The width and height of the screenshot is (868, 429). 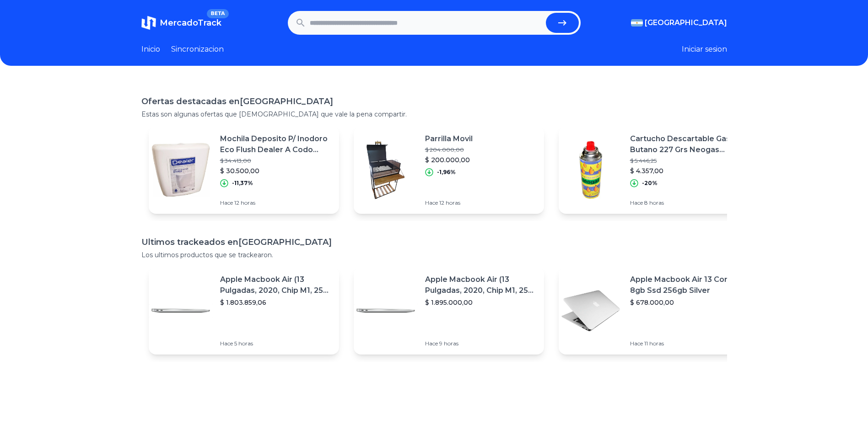 What do you see at coordinates (686, 160) in the screenshot?
I see `p: $ 5.446,25` at bounding box center [686, 160].